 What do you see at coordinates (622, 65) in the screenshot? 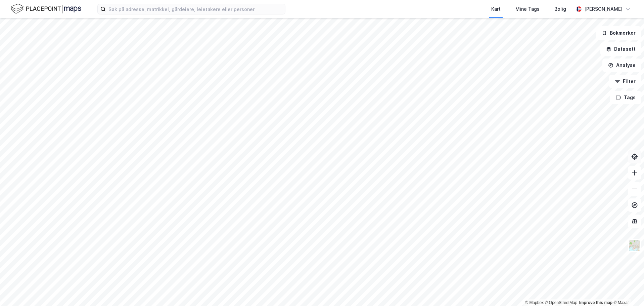
I see `button: Analyse` at bounding box center [622, 65].